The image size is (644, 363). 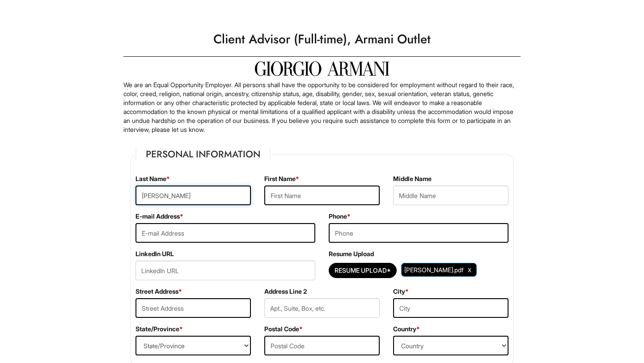 What do you see at coordinates (159, 291) in the screenshot?
I see `label: Street Address` at bounding box center [159, 291].